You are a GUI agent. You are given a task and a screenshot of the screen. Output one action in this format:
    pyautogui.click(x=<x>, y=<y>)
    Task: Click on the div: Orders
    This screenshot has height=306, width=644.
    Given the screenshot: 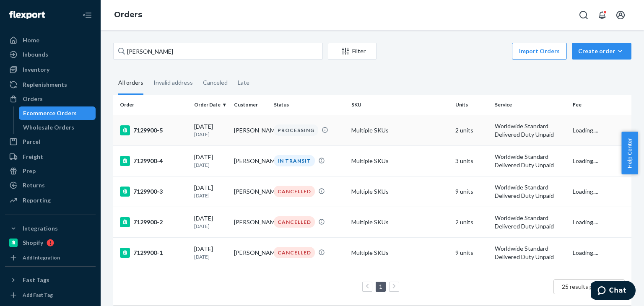 What is the action you would take?
    pyautogui.click(x=33, y=99)
    